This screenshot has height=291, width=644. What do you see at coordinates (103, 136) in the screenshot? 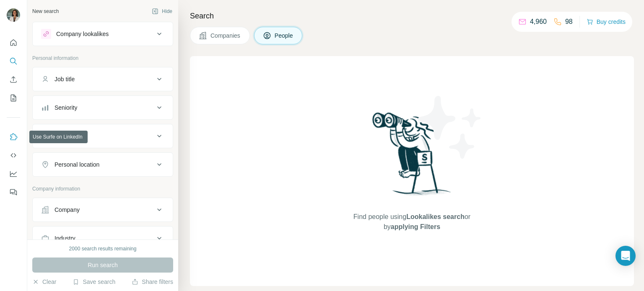
I see `button: Department` at bounding box center [103, 136].